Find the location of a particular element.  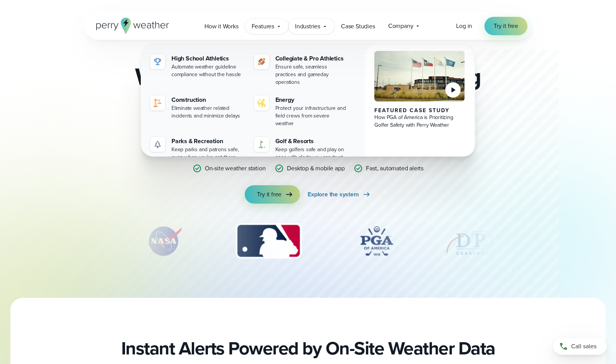

img: parks-icon-grey.svg is located at coordinates (158, 145).